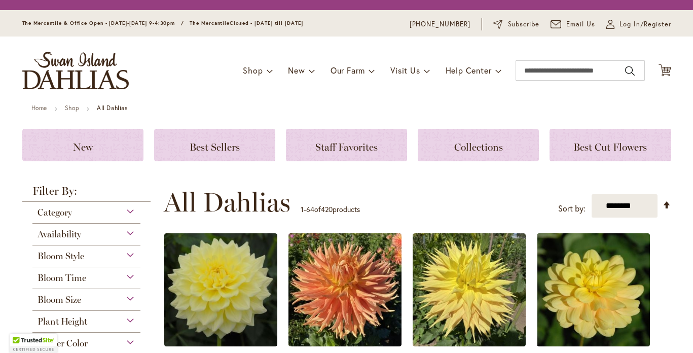 The image size is (693, 353). What do you see at coordinates (83, 145) in the screenshot?
I see `a: New` at bounding box center [83, 145].